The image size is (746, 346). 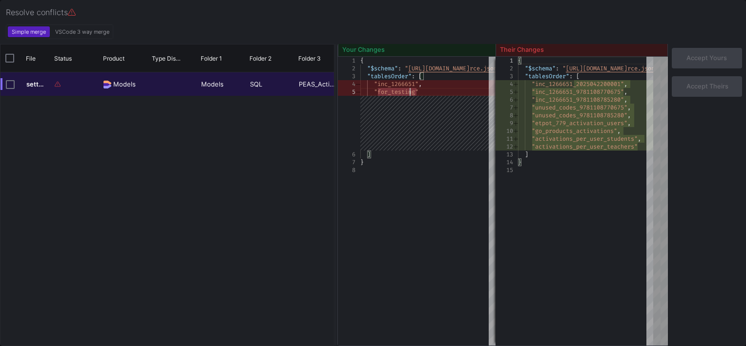 I want to click on span: VSCode 3 way merge, so click(x=82, y=32).